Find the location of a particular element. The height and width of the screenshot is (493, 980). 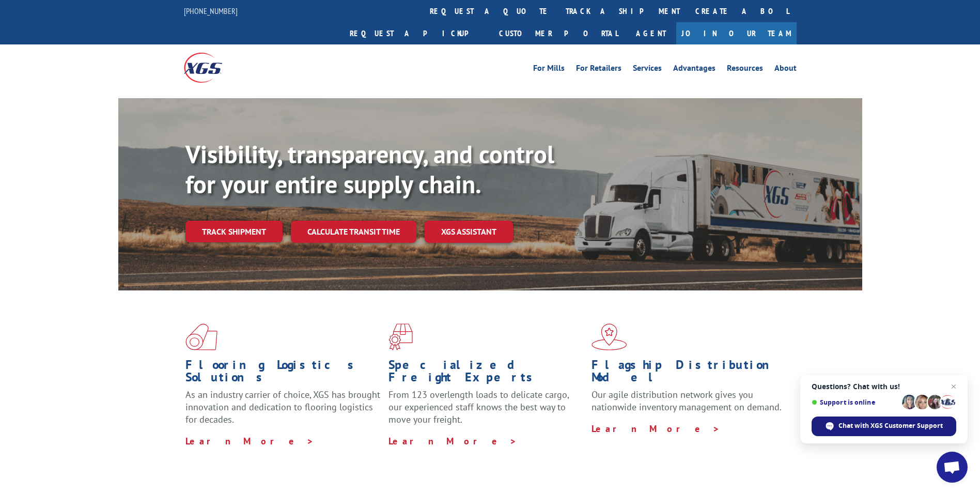

span: As an industry carrier of choice, XGS has brought innovation and dedication to flooring logistics... is located at coordinates (282, 407).